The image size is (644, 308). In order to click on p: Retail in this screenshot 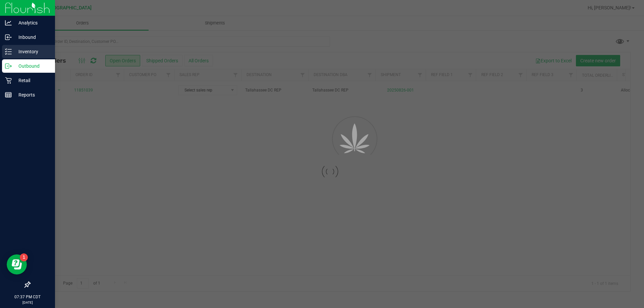, I will do `click(32, 81)`.